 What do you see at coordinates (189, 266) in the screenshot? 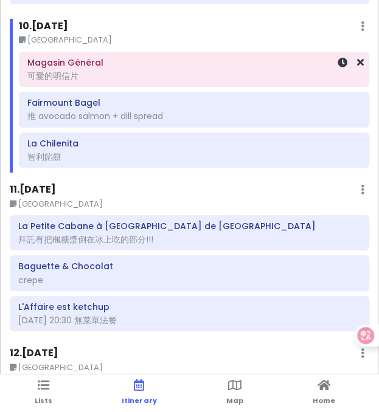
I see `h6: Baguette & Chocolat` at bounding box center [189, 266].